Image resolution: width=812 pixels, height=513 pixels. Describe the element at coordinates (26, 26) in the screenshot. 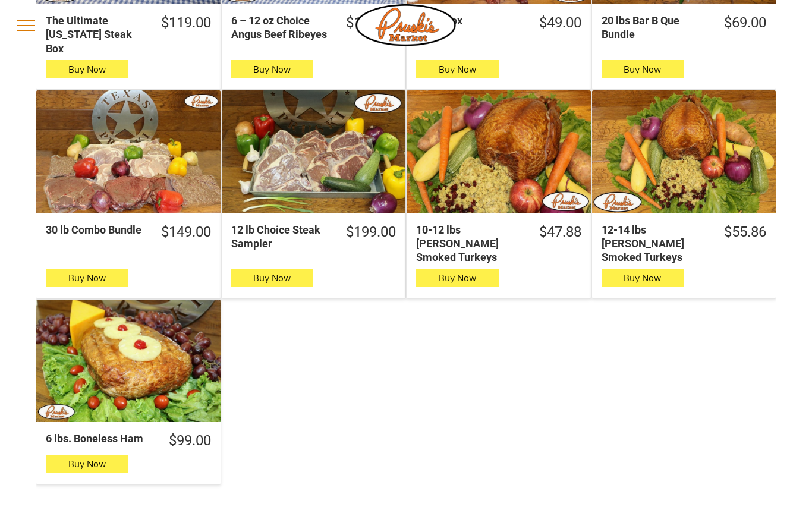

I see `button: menu` at that location.